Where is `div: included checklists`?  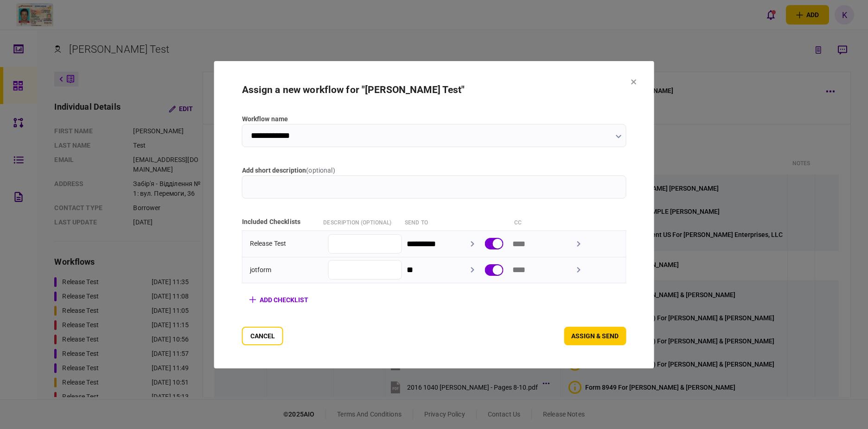
div: included checklists is located at coordinates (280, 222).